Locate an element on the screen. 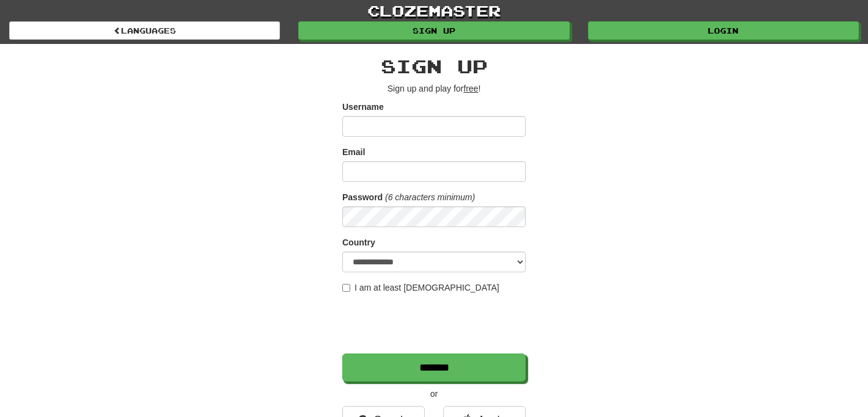  a: Languages is located at coordinates (144, 31).